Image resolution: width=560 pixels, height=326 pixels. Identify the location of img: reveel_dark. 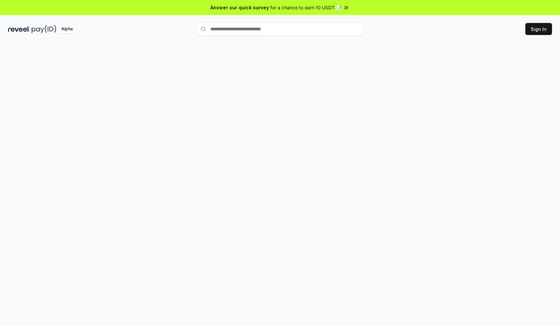
(19, 29).